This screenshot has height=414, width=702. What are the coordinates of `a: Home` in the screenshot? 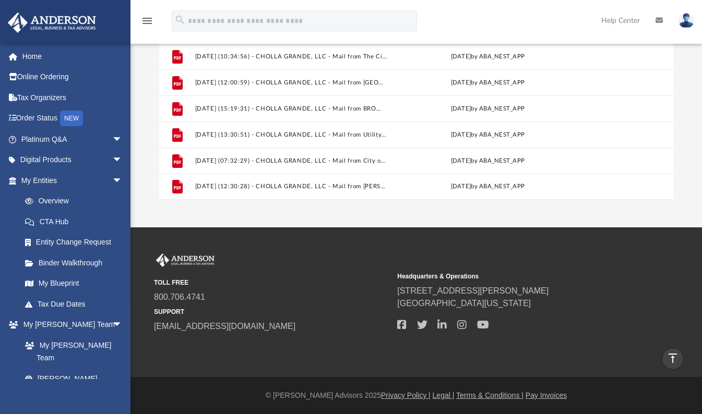 It's located at (73, 56).